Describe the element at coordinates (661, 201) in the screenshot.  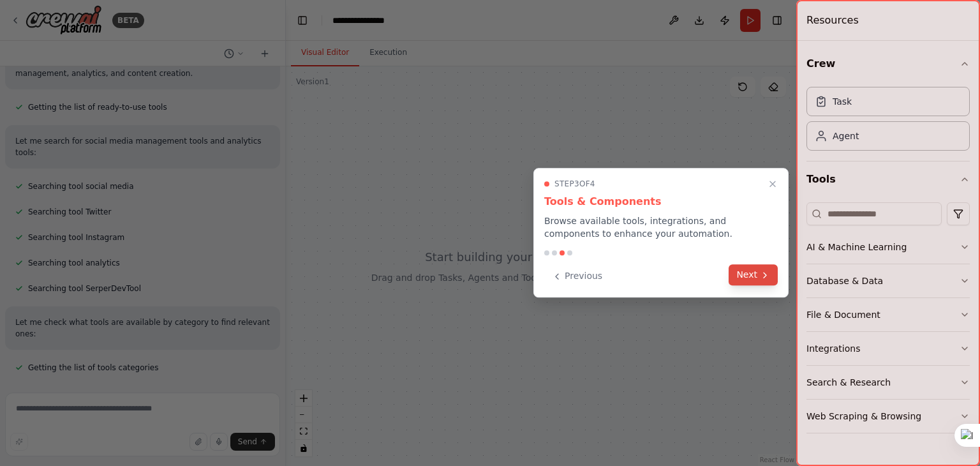
I see `h3: Tools & Components` at that location.